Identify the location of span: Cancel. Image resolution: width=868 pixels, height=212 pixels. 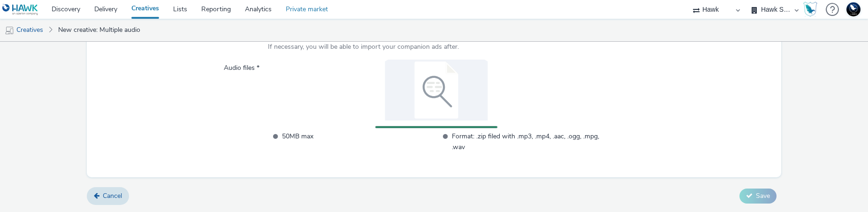
(112, 195).